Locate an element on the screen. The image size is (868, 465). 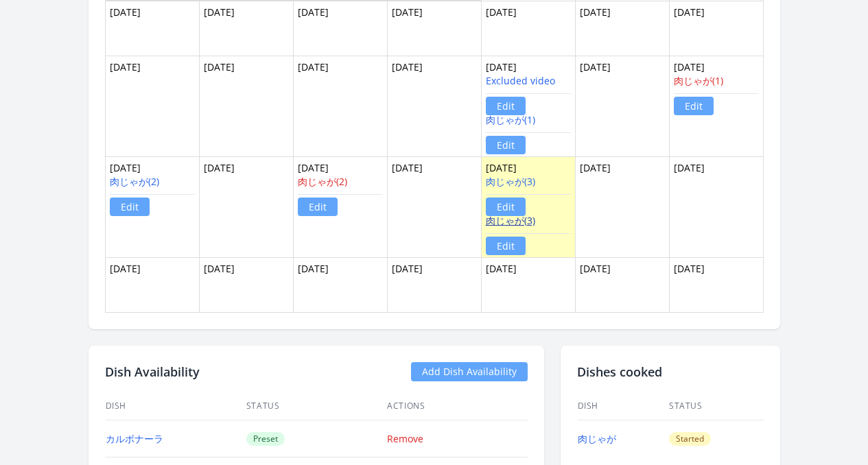
a: 肉じゃが is located at coordinates (597, 438).